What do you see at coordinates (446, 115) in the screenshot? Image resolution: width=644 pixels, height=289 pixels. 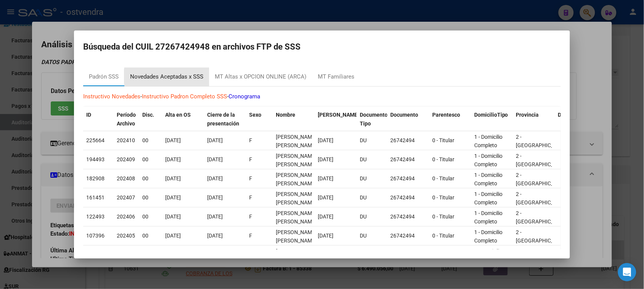 I see `span: Parentesco` at bounding box center [446, 115].